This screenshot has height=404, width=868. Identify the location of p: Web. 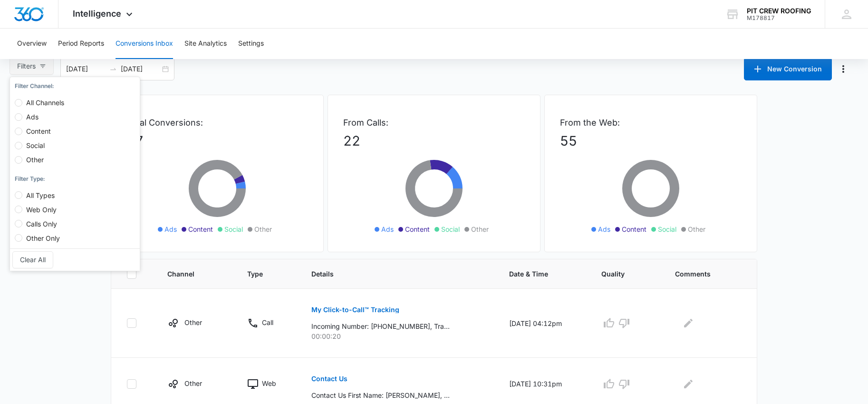
(269, 383).